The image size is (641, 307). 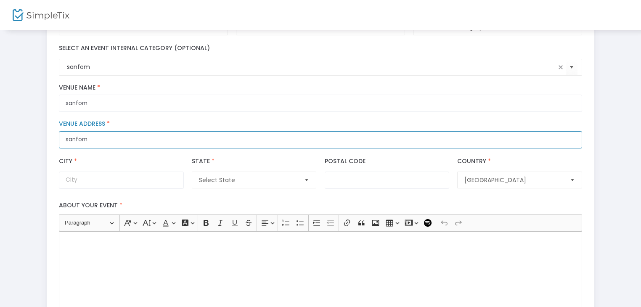 I want to click on div: Editor toolbar, so click(x=320, y=223).